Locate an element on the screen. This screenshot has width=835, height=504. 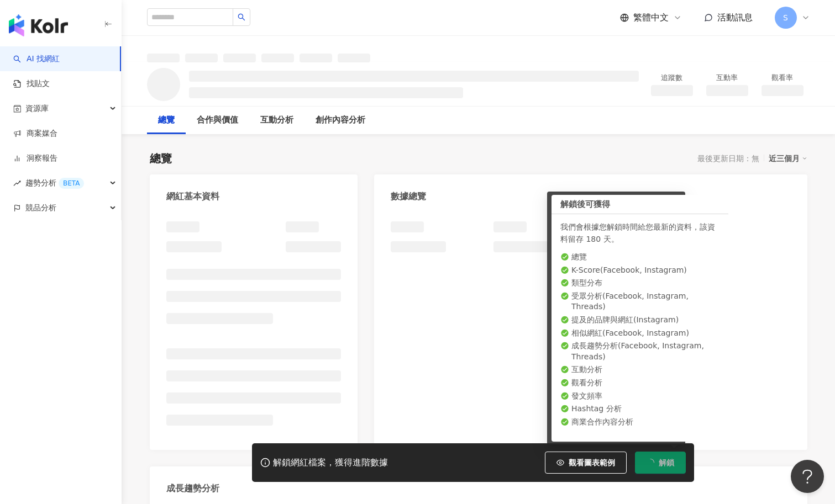
button: 觀看圖表範例 is located at coordinates (586, 463).